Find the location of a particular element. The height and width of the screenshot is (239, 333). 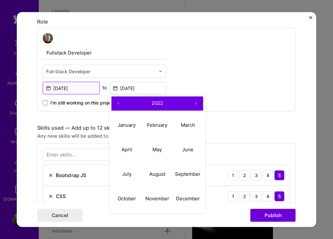

button: October 2022 is located at coordinates (127, 199).